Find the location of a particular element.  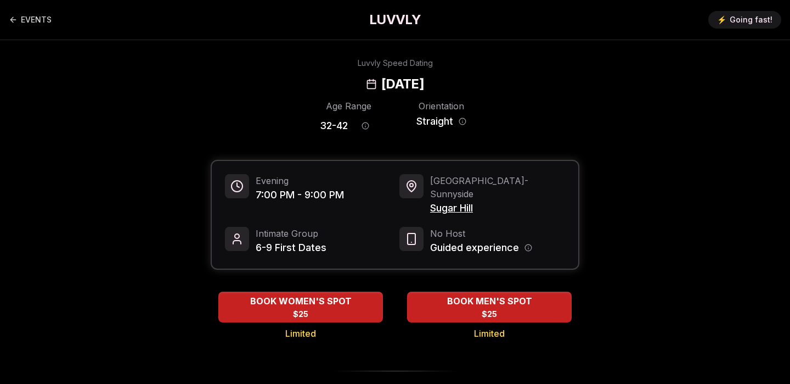

span: Intimate Group is located at coordinates (291, 233).